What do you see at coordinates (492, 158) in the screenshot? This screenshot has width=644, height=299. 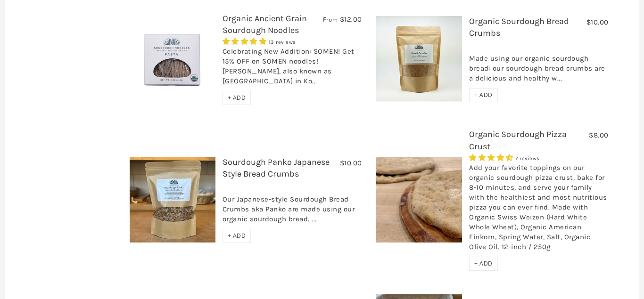 I see `span: 4.29 stars` at bounding box center [492, 158].